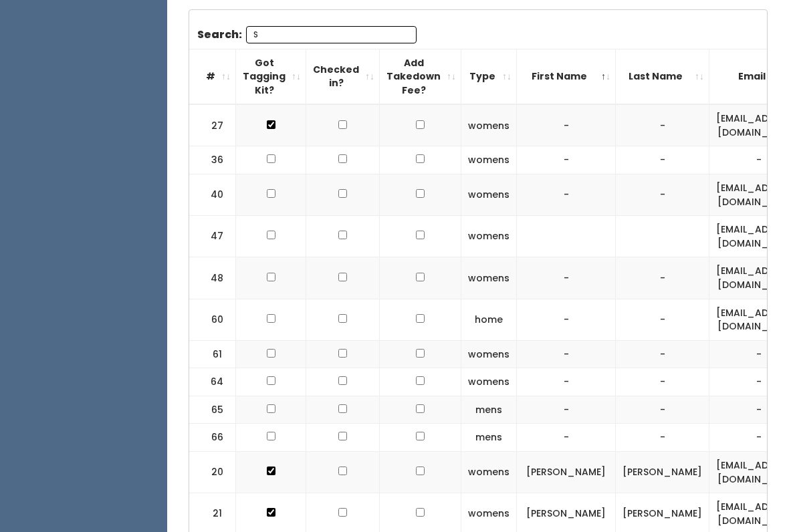  What do you see at coordinates (488, 319) in the screenshot?
I see `td: home` at bounding box center [488, 319].